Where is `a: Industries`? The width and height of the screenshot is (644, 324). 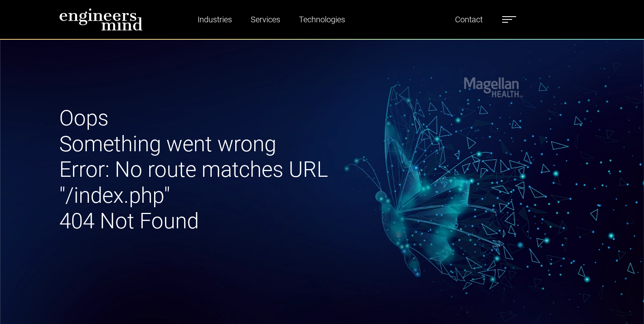
a: Industries is located at coordinates (215, 19).